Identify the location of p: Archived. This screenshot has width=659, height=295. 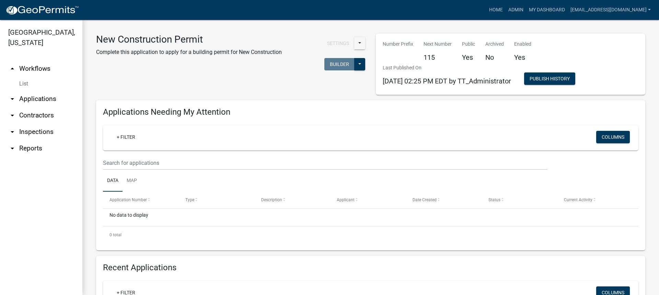
(494, 44).